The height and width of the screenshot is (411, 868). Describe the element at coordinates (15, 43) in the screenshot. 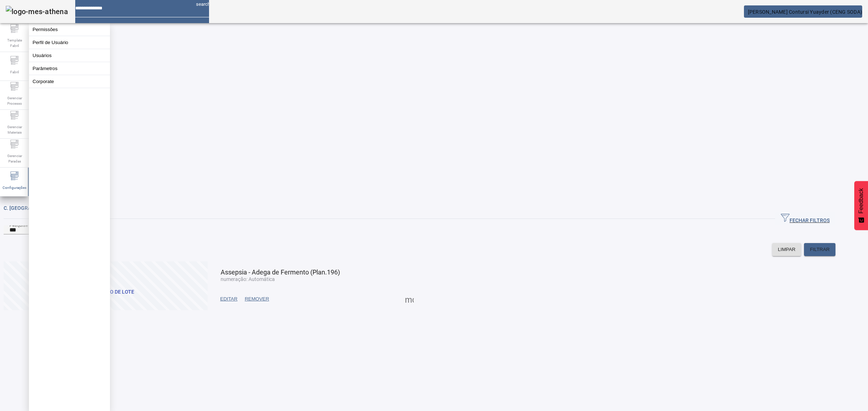

I see `span: Template Fabril` at that location.